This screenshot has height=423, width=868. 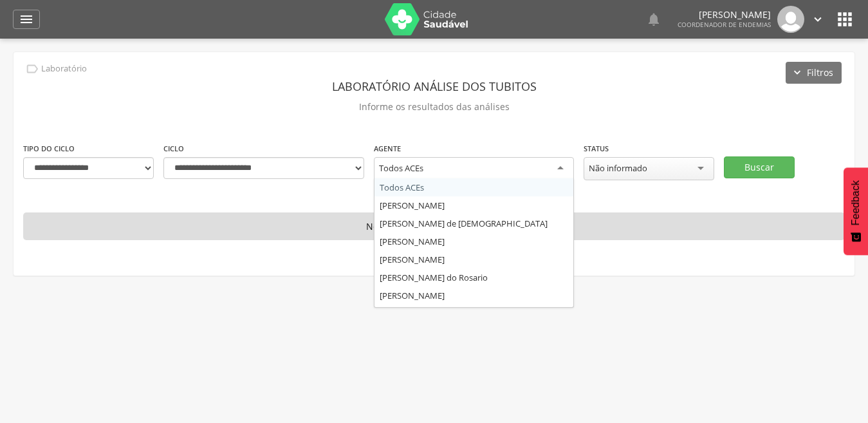 I want to click on label: Agente, so click(x=387, y=149).